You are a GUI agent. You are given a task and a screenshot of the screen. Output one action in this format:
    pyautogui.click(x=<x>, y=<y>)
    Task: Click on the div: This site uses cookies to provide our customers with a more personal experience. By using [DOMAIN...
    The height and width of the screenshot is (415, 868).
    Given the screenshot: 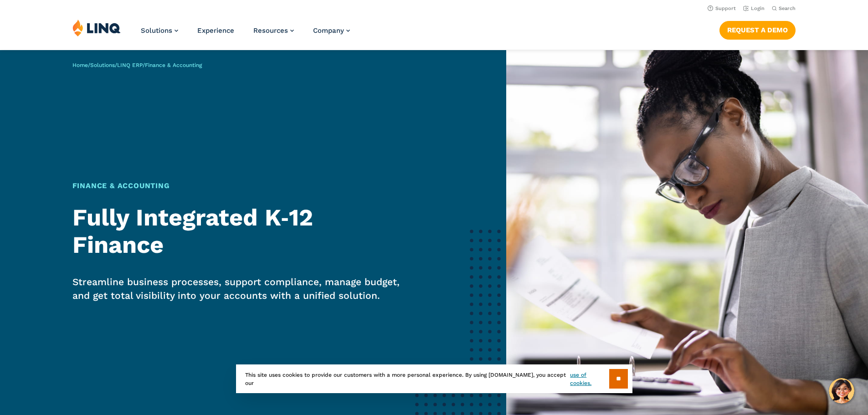 What is the action you would take?
    pyautogui.click(x=434, y=378)
    